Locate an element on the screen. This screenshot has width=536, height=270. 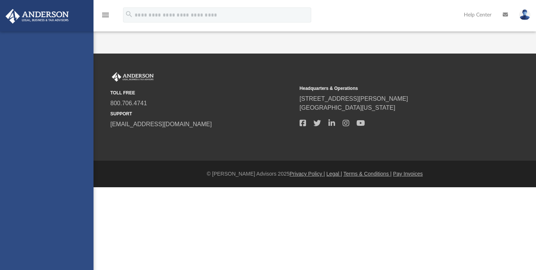
small: Headquarters & Operations is located at coordinates (392, 88).